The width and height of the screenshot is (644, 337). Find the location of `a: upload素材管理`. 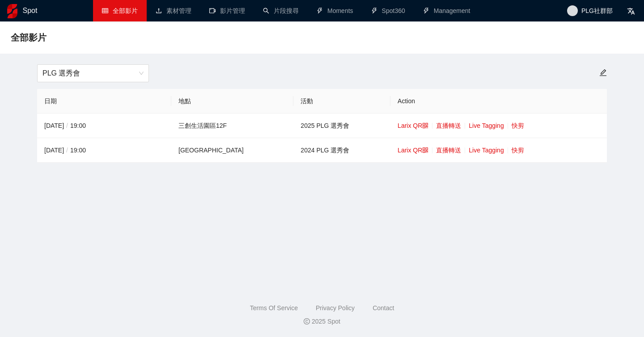

a: upload素材管理 is located at coordinates (173, 10).